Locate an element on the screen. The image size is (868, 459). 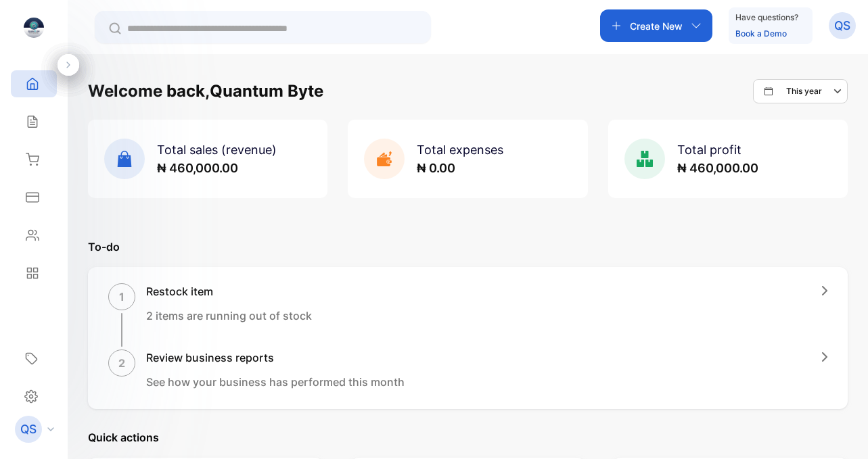
p: This year is located at coordinates (803, 91).